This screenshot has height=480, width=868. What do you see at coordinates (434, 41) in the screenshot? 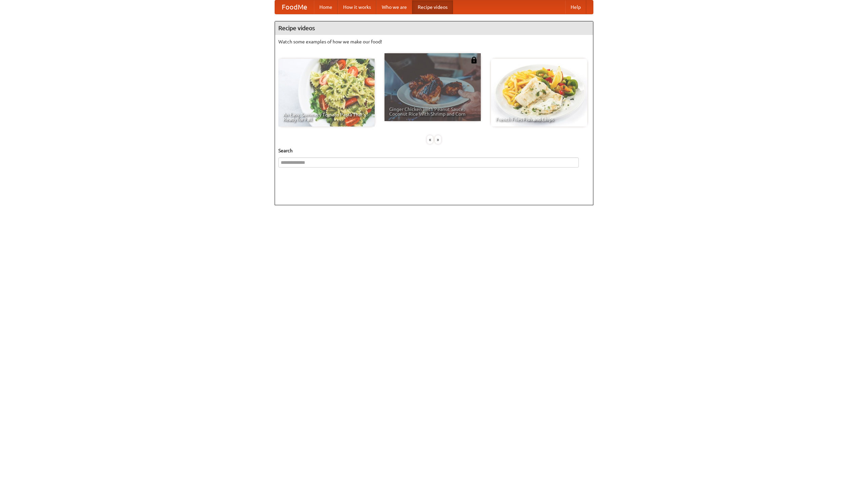
I see `p: Watch some examples of how we make our food!` at bounding box center [434, 41].